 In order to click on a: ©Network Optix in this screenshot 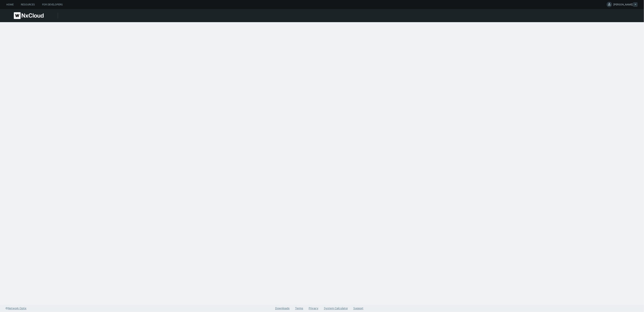, I will do `click(16, 309)`.